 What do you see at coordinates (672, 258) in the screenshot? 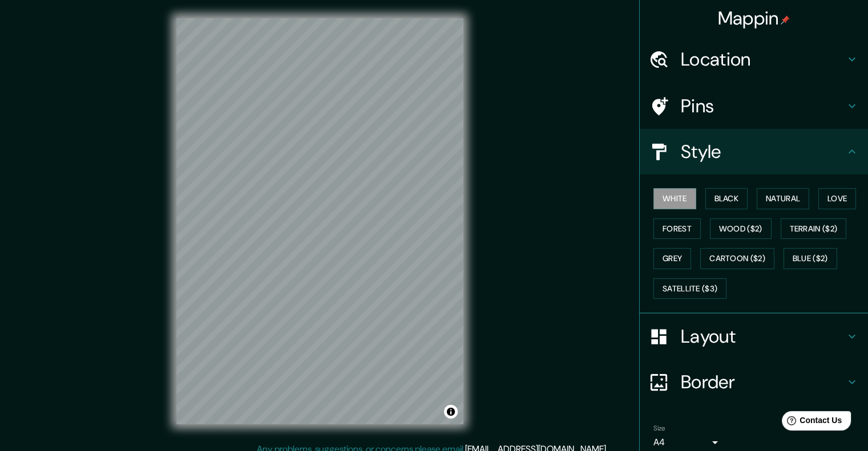
I see `button: Grey` at bounding box center [672, 258].